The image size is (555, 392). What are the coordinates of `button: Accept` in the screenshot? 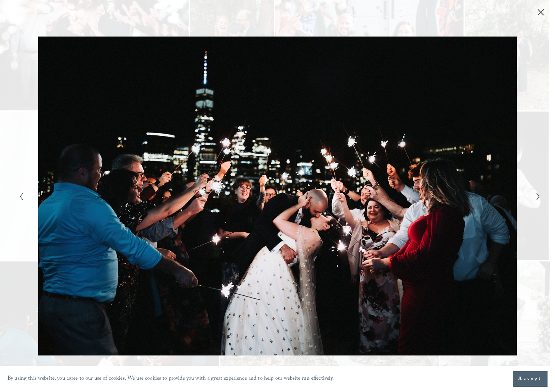 It's located at (530, 379).